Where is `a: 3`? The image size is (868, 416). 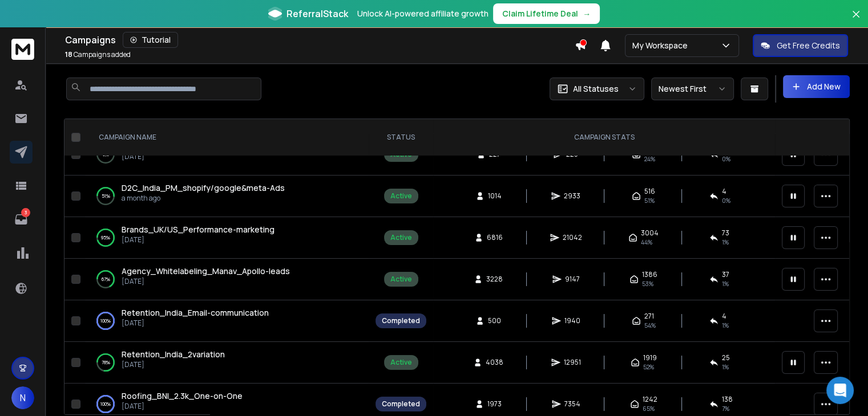 a: 3 is located at coordinates (21, 220).